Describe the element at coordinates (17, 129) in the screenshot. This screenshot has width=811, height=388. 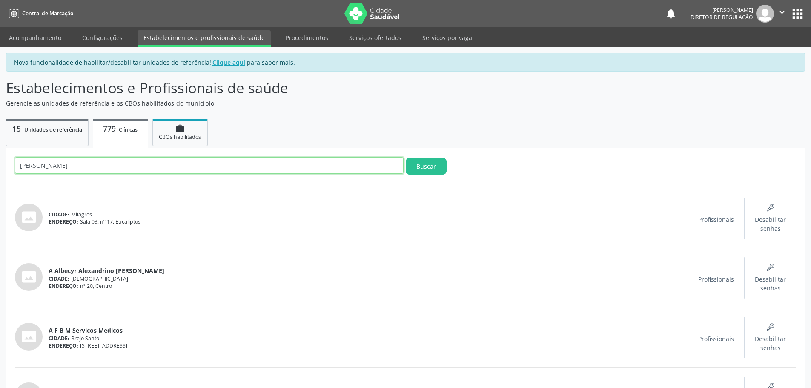
I see `span: 15` at that location.